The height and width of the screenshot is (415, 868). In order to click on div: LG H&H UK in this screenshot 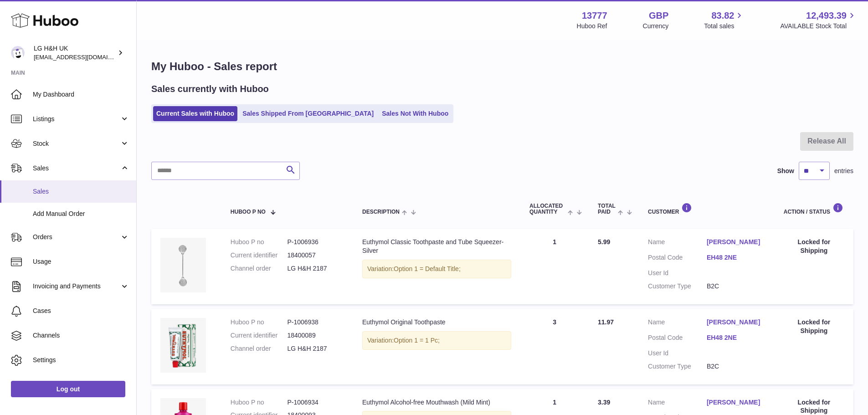, I will do `click(75, 53)`.